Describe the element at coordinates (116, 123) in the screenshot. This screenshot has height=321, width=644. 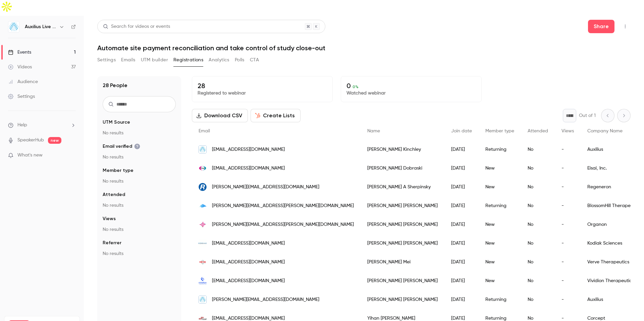
I see `span: UTM Source` at that location.